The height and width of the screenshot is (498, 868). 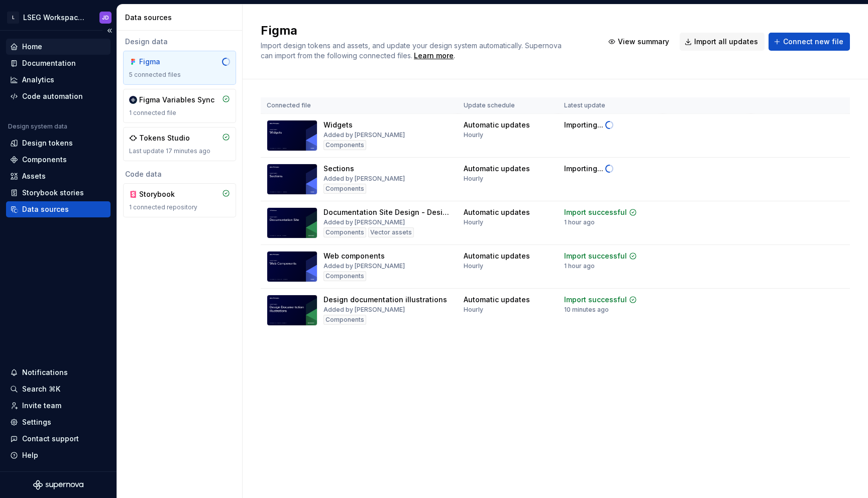 What do you see at coordinates (179, 207) in the screenshot?
I see `div: 1 connected repository` at bounding box center [179, 207].